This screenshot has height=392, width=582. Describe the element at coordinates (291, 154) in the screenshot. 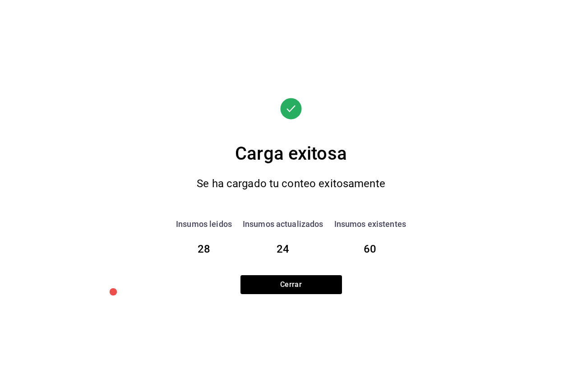

I see `div: Carga exitosa` at that location.